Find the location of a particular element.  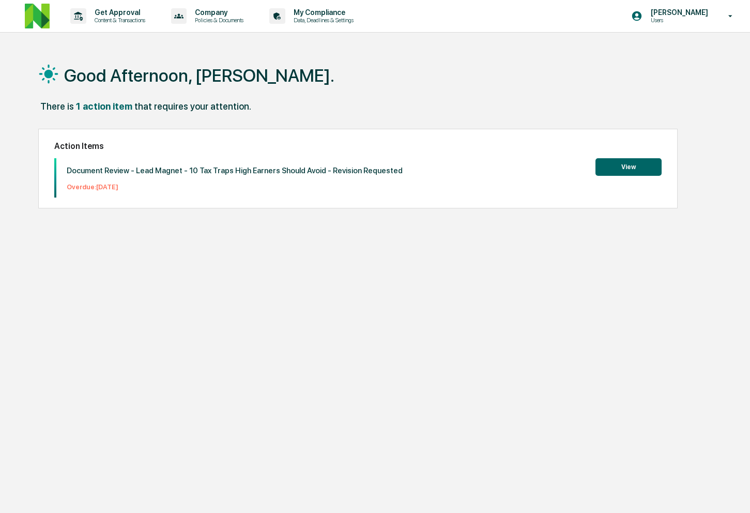

div: that requires your attention. is located at coordinates (193, 106).